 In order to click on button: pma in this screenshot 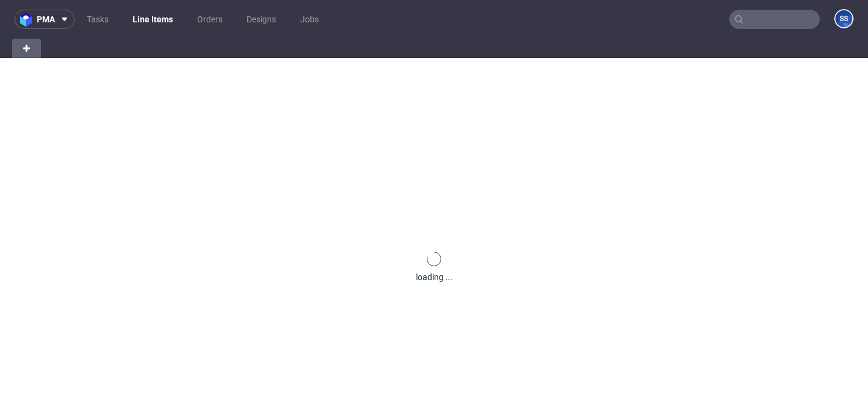, I will do `click(45, 19)`.